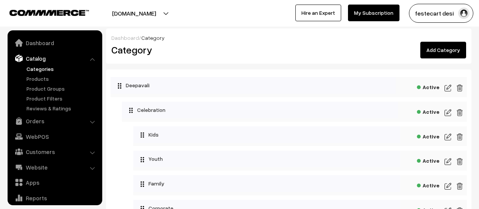  I want to click on a: Reports, so click(55, 198).